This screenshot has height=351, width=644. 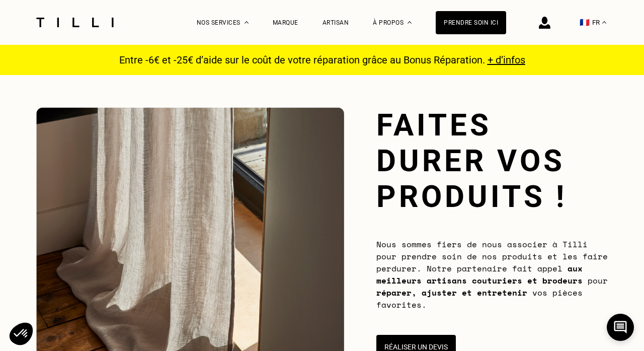 What do you see at coordinates (75, 22) in the screenshot?
I see `img: Logo du service de couturière Tilli` at bounding box center [75, 22].